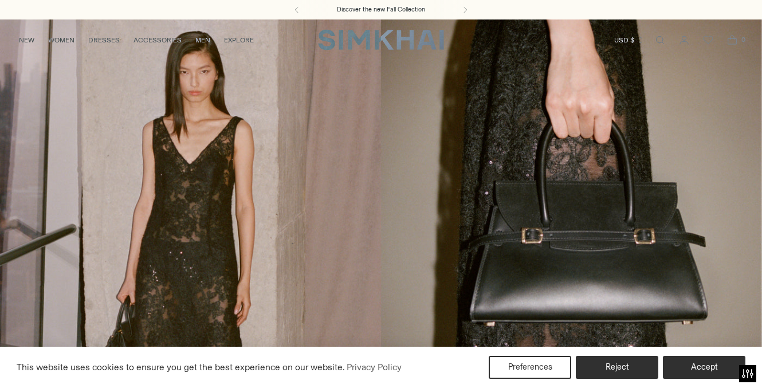 This screenshot has height=388, width=762. Describe the element at coordinates (684, 40) in the screenshot. I see `a: Go to the account page` at that location.